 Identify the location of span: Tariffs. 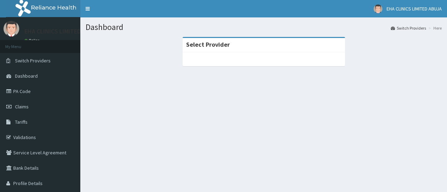
(21, 122).